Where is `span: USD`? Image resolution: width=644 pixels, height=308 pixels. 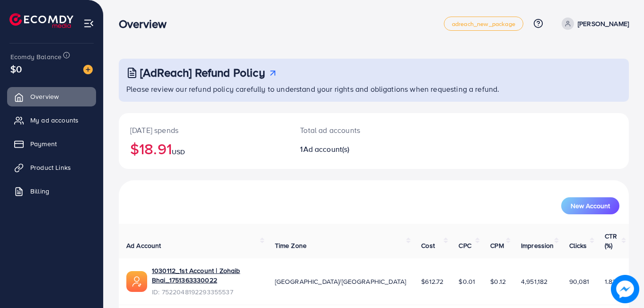 span: USD is located at coordinates (178, 152).